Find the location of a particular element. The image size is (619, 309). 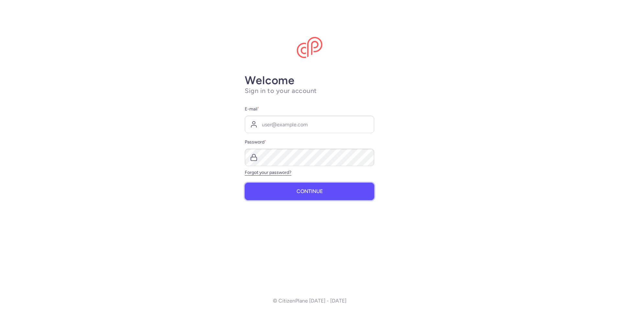

span: Continue is located at coordinates (309, 191).